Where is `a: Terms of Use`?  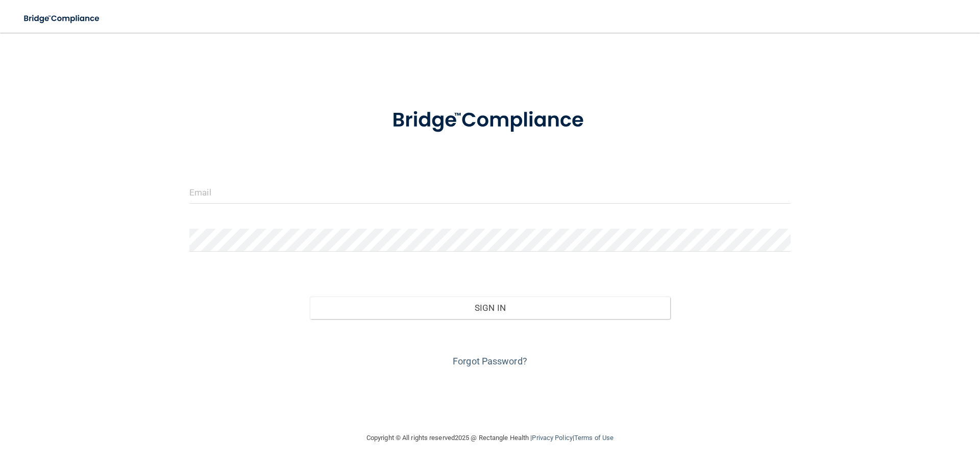
a: Terms of Use is located at coordinates (594, 437).